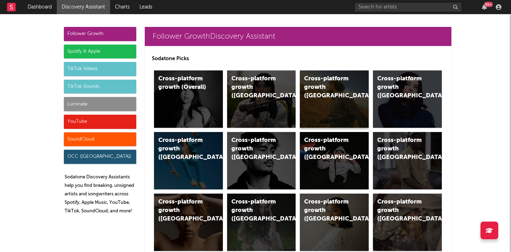  Describe the element at coordinates (100, 122) in the screenshot. I see `div: YouTube` at that location.